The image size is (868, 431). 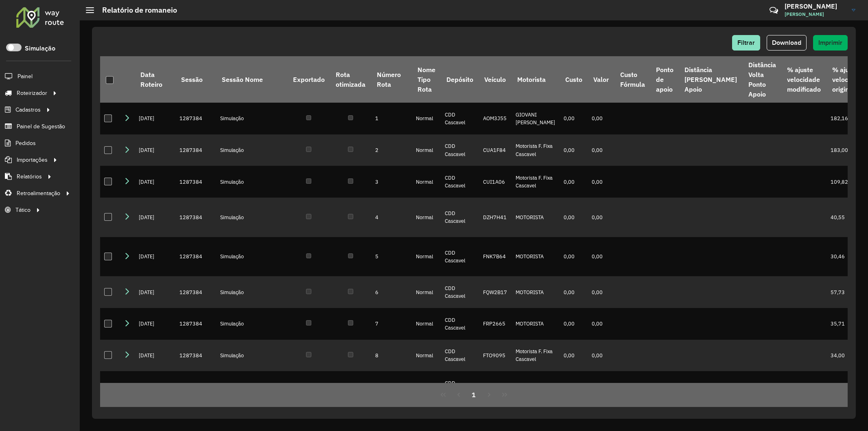 I want to click on span: Roteirizador, so click(x=32, y=93).